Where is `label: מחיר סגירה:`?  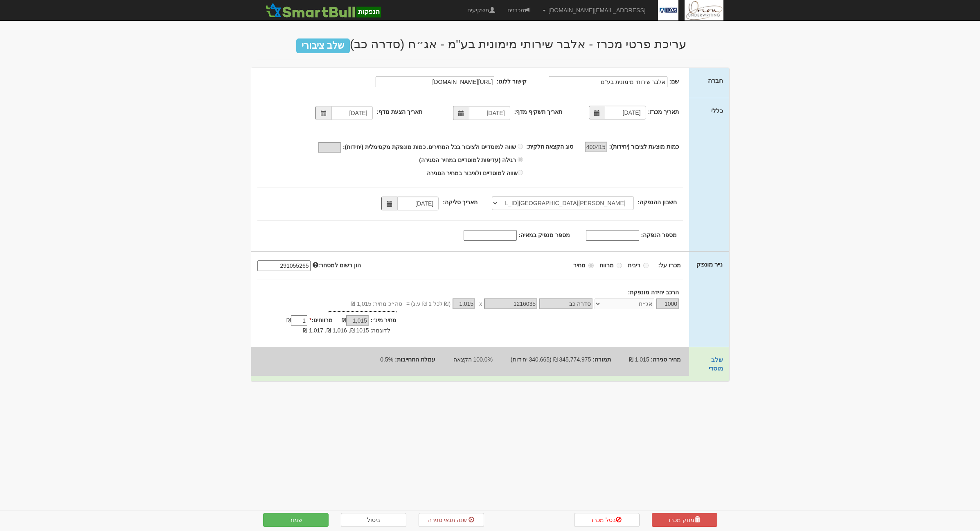
label: מחיר סגירה: is located at coordinates (666, 360).